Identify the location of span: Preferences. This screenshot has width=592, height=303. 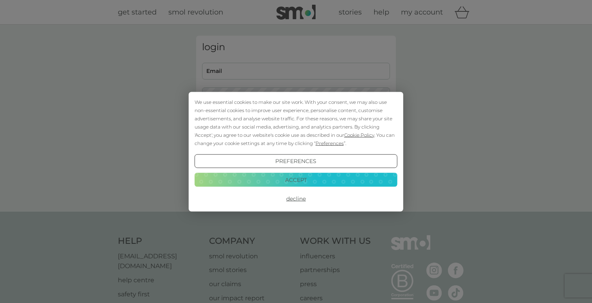
(330, 143).